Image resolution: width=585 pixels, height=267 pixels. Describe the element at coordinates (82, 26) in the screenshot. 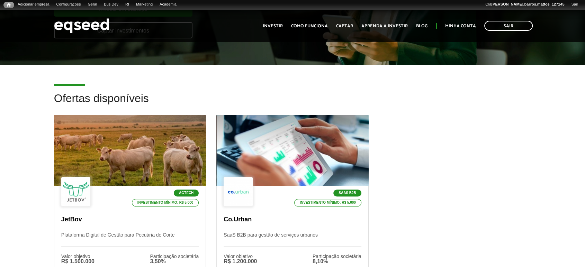

I see `img: EqSeed` at that location.